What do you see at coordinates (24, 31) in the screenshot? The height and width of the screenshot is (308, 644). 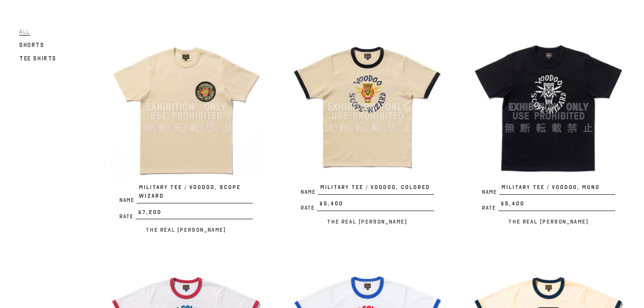 I see `span: All` at bounding box center [24, 31].